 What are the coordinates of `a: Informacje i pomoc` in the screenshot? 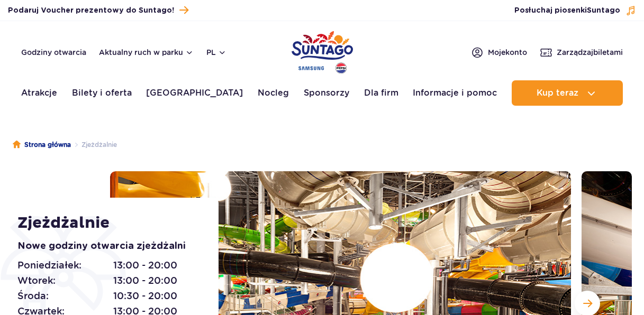 It's located at (454, 93).